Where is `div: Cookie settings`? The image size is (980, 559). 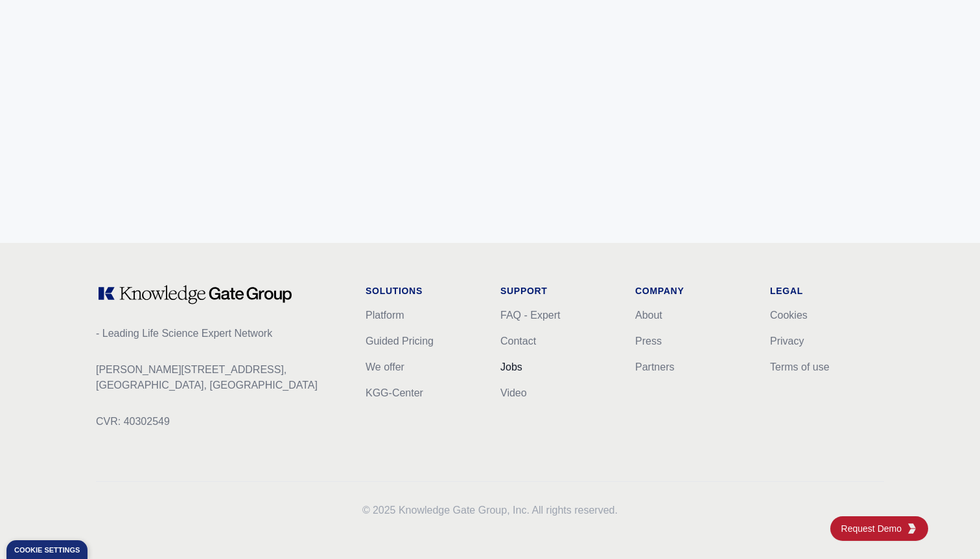
div: Cookie settings is located at coordinates (47, 550).